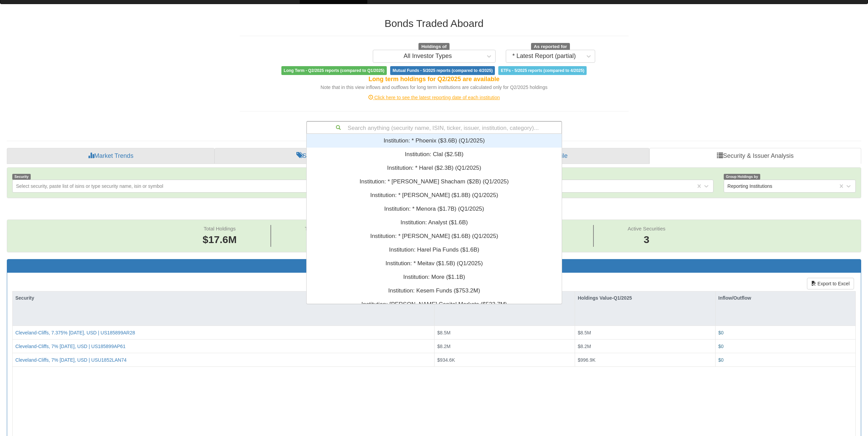 The height and width of the screenshot is (436, 868). Describe the element at coordinates (434, 79) in the screenshot. I see `div: Long term holdings for Q2/2025 are available` at that location.